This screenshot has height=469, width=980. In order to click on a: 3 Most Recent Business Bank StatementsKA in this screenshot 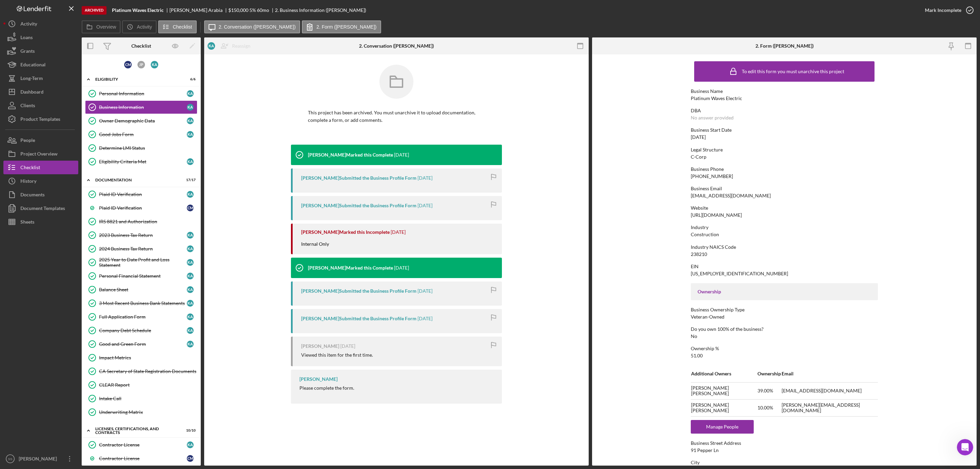, I will do `click(141, 303)`.